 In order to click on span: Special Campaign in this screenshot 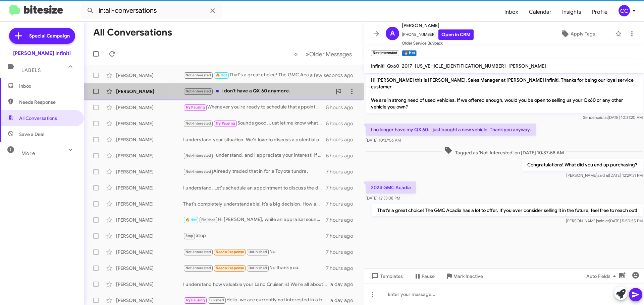, I will do `click(49, 36)`.